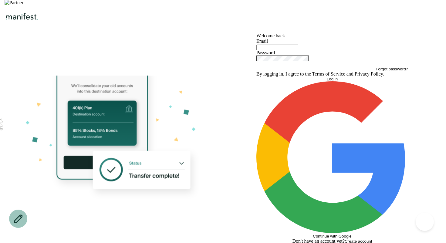 The height and width of the screenshot is (243, 446). What do you see at coordinates (332, 79) in the screenshot?
I see `span: Log in` at bounding box center [332, 79].